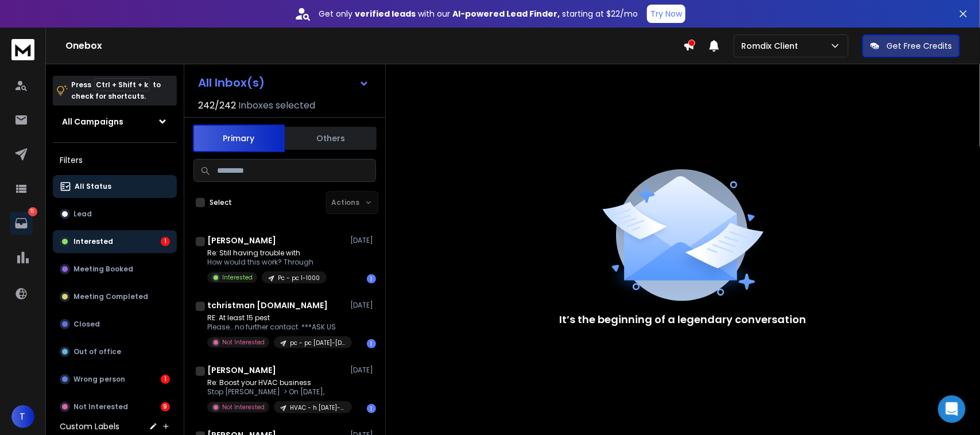 The image size is (980, 435). I want to click on p: Romdix Client, so click(772, 46).